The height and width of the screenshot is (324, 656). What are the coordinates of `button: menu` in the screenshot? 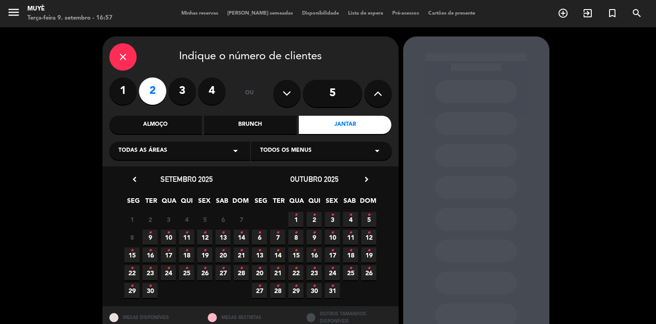 It's located at (14, 14).